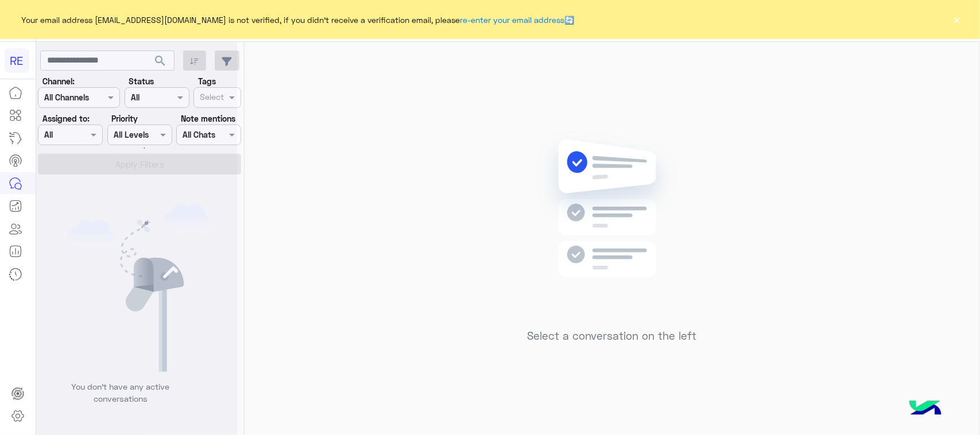 This screenshot has width=980, height=435. Describe the element at coordinates (136, 148) in the screenshot. I see `div: loading...` at that location.